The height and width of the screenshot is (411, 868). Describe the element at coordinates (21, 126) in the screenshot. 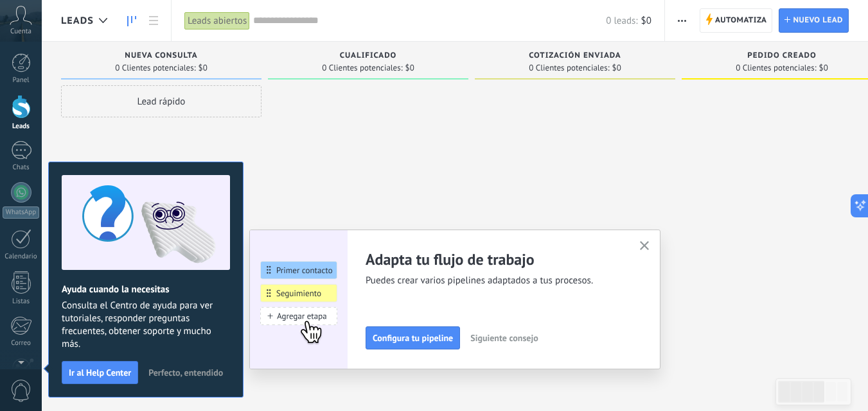

I see `div: Leads` at that location.